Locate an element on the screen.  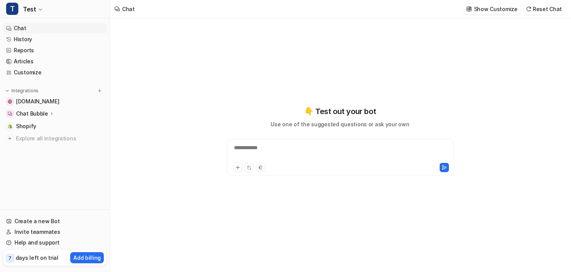
a: Customize is located at coordinates (55, 72).